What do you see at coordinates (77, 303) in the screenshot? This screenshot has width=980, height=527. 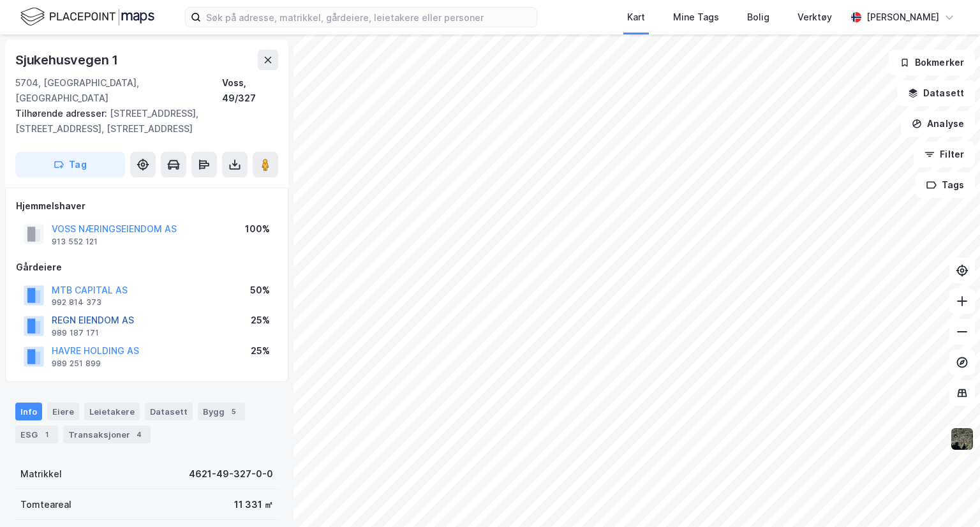 I see `div: 992 814 373` at bounding box center [77, 303].